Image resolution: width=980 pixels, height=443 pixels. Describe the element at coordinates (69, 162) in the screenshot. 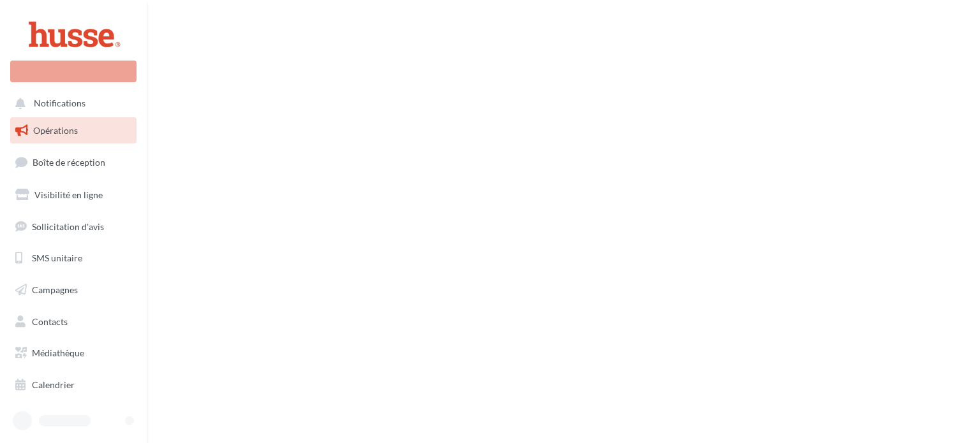

I see `span: Boîte de réception` at that location.